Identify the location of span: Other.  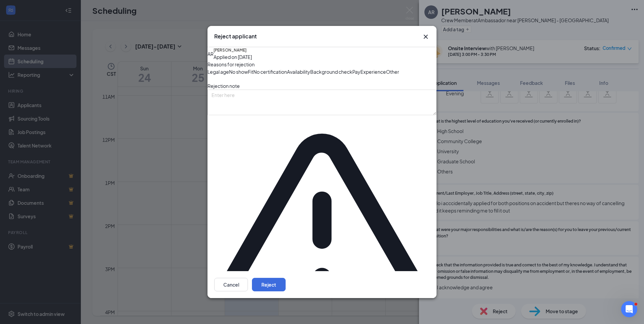
(392, 72).